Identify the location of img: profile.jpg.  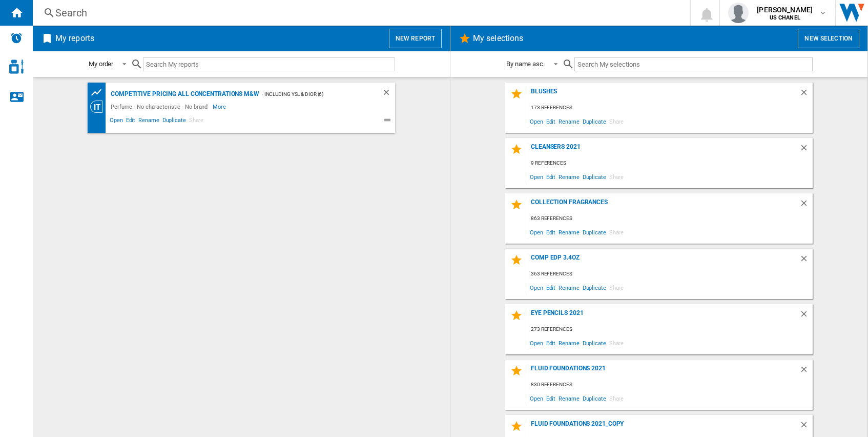
(739, 13).